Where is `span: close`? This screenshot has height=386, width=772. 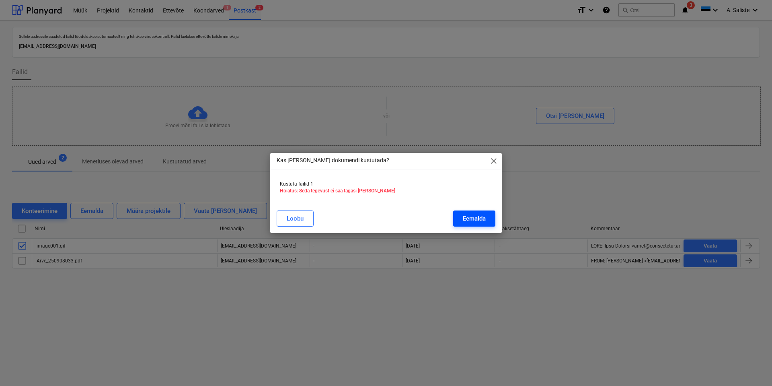 span: close is located at coordinates (494, 161).